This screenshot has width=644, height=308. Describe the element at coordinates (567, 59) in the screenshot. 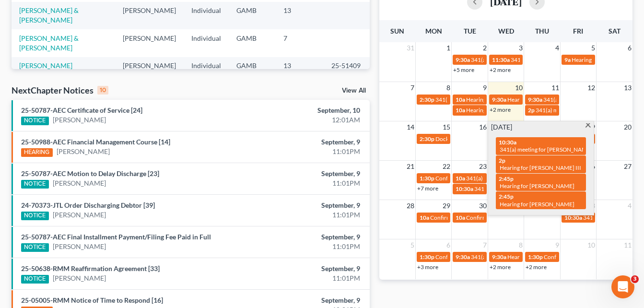

I see `span: 9a` at that location.